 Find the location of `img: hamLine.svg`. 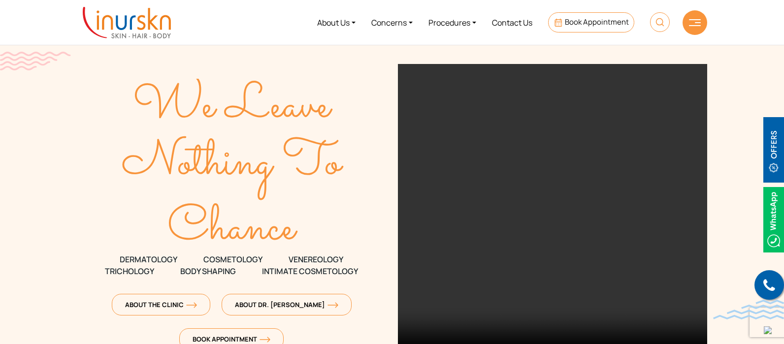

img: hamLine.svg is located at coordinates (695, 23).